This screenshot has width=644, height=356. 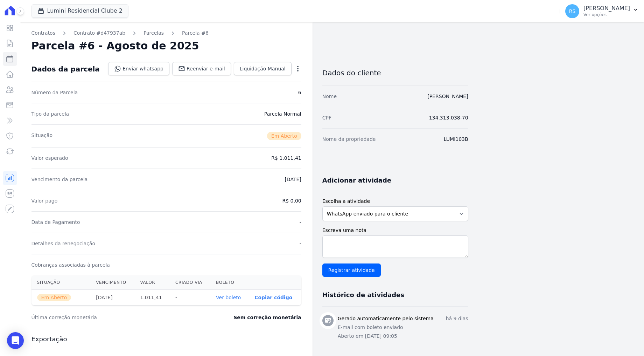 I want to click on label: Escolha a atividade, so click(x=395, y=201).